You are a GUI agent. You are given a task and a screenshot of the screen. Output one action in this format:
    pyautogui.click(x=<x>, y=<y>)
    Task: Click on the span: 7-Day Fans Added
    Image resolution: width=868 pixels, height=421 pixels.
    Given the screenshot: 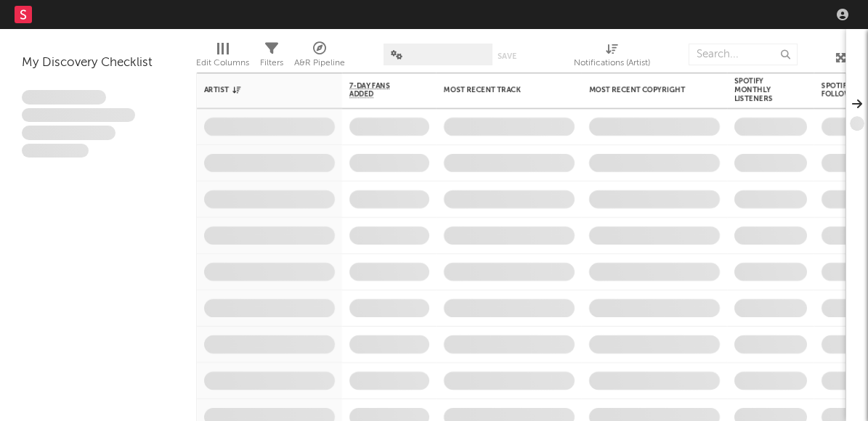 What is the action you would take?
    pyautogui.click(x=379, y=90)
    